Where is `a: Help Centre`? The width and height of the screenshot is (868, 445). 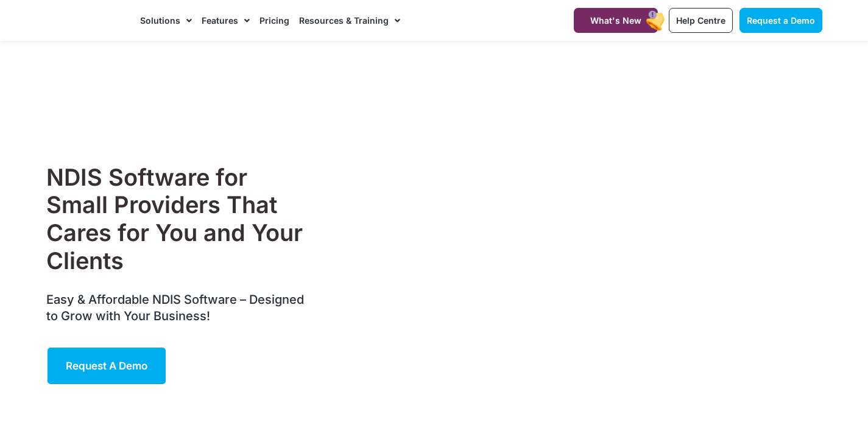 a: Help Centre is located at coordinates (700, 20).